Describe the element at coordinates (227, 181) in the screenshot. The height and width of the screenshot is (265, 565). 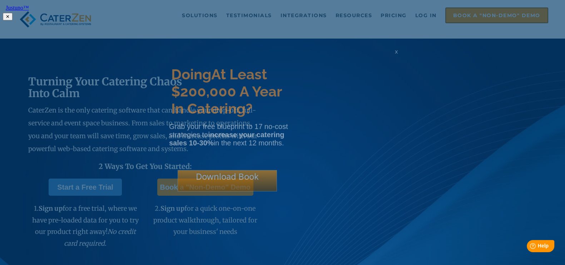
I see `div: Download Book` at that location.